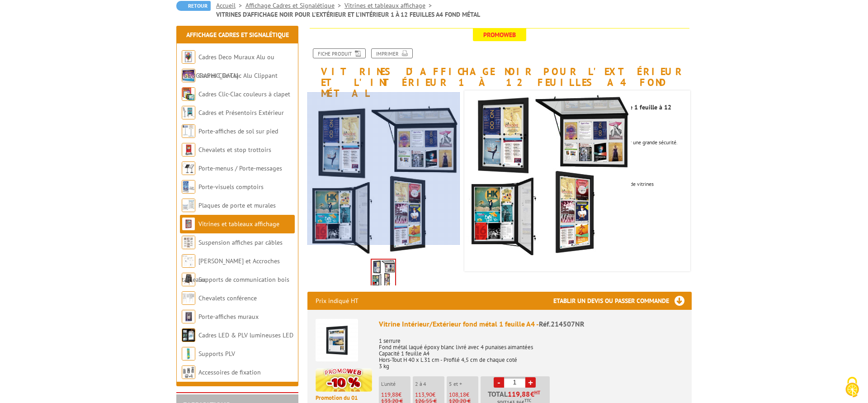 This screenshot has height=403, width=868. What do you see at coordinates (457, 395) in the screenshot?
I see `span: 108,18` at bounding box center [457, 395].